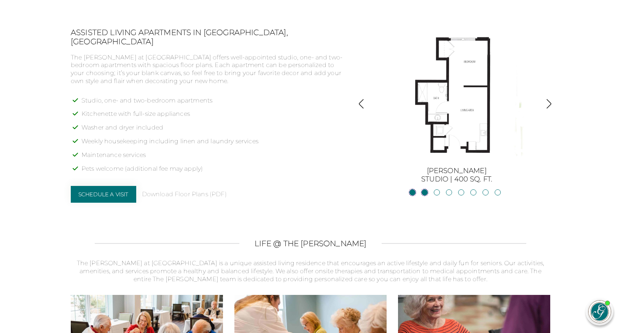 The image size is (621, 333). What do you see at coordinates (104, 194) in the screenshot?
I see `a: Schedule a Visit` at bounding box center [104, 194].